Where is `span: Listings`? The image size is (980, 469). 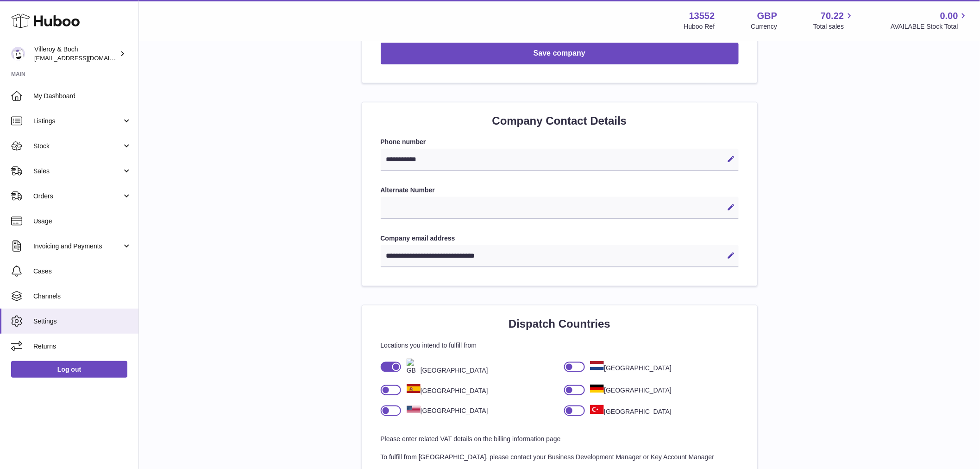
span: Listings is located at coordinates (78, 121).